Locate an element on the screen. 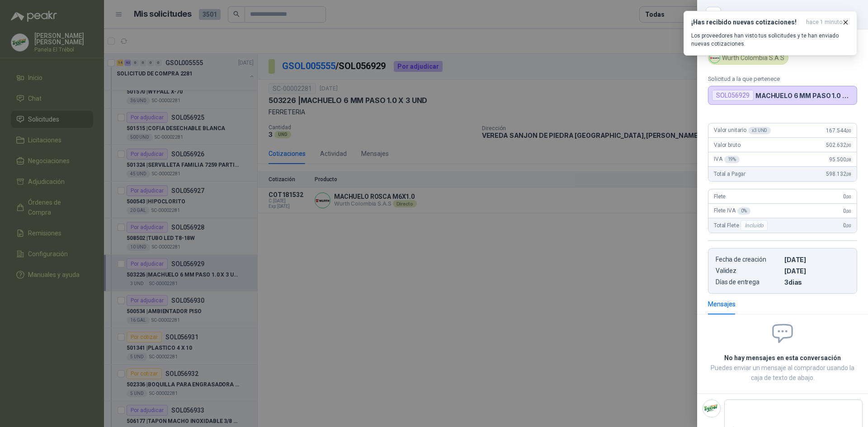  div: 0 % is located at coordinates (744, 211).